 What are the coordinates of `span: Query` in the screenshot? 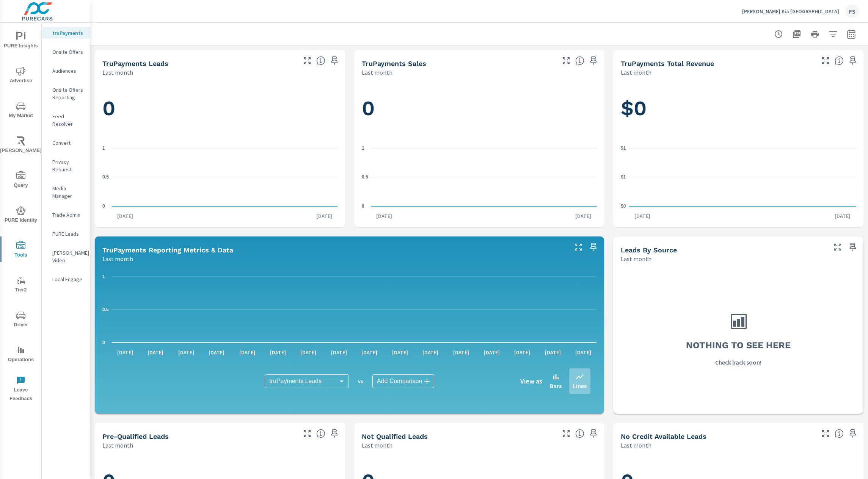 It's located at (21, 181).